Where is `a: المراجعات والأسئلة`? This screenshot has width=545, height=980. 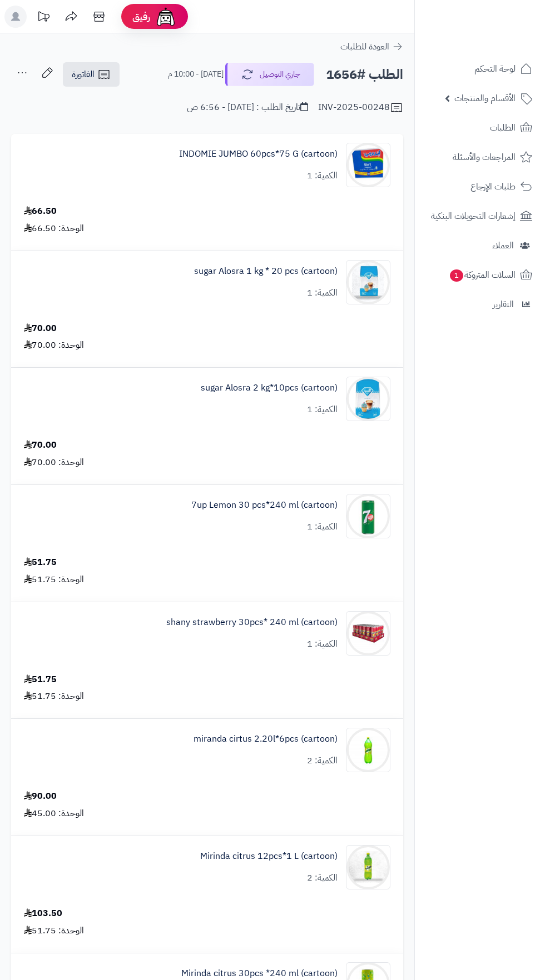
a: المراجعات والأسئلة is located at coordinates (480, 158).